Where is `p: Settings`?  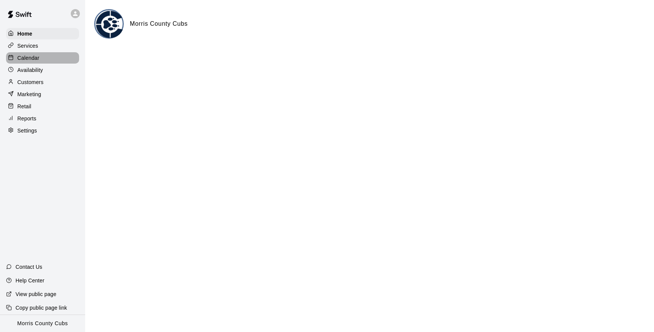
p: Settings is located at coordinates (27, 131).